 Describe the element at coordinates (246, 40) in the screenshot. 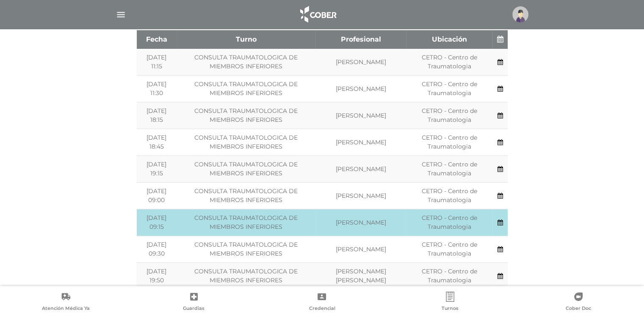

I see `th: Turno` at that location.